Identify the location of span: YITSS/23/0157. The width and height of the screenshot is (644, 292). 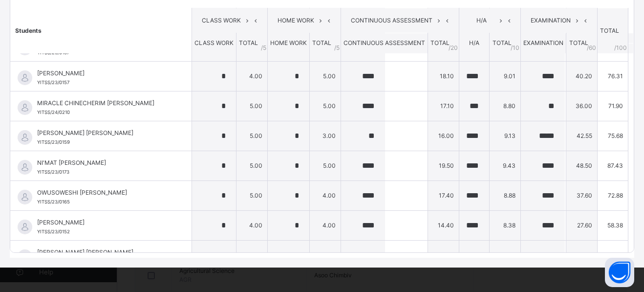
(53, 82).